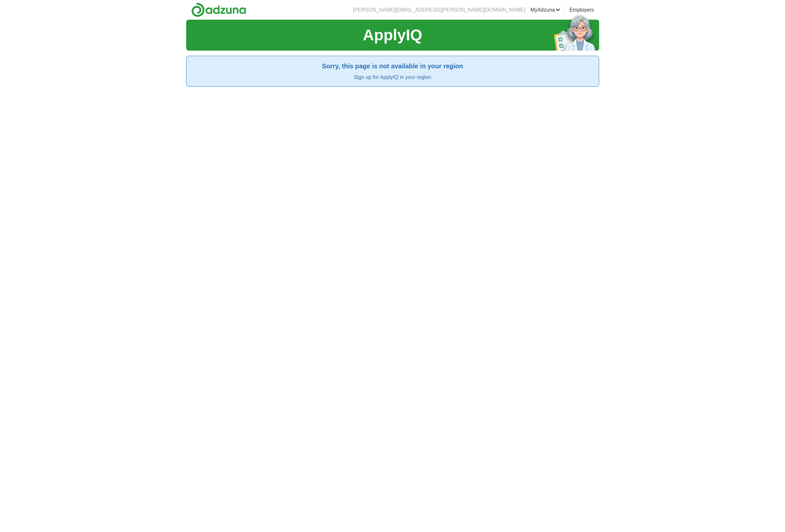 This screenshot has width=785, height=532. I want to click on a: Sign up for ApplyIQ in your region, so click(392, 77).